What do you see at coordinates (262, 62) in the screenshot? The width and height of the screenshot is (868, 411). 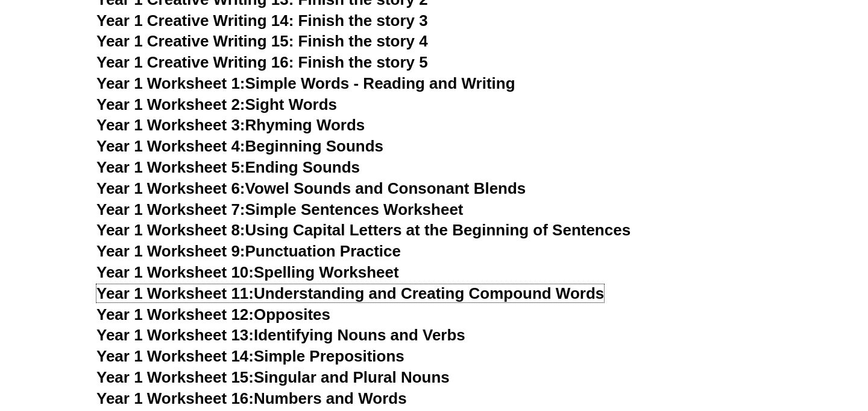 I see `span: Year 1 Creative Writing 16: Finish the story 5` at bounding box center [262, 62].